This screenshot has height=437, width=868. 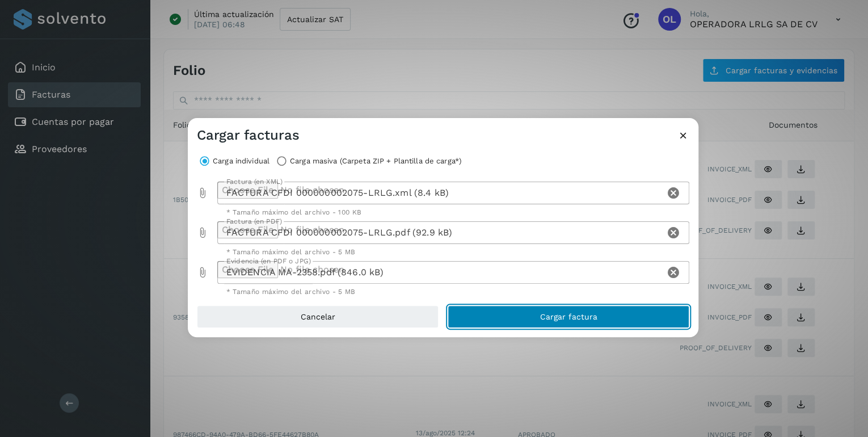 What do you see at coordinates (248, 135) in the screenshot?
I see `h3: Cargar facturas` at bounding box center [248, 135].